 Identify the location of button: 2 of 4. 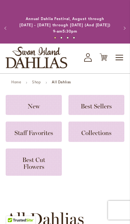
(61, 38).